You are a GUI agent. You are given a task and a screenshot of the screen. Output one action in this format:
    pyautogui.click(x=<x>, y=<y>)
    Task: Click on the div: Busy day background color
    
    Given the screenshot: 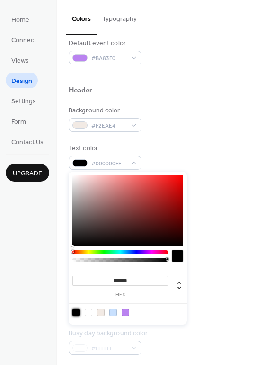 What is the action you would take?
    pyautogui.click(x=109, y=333)
    